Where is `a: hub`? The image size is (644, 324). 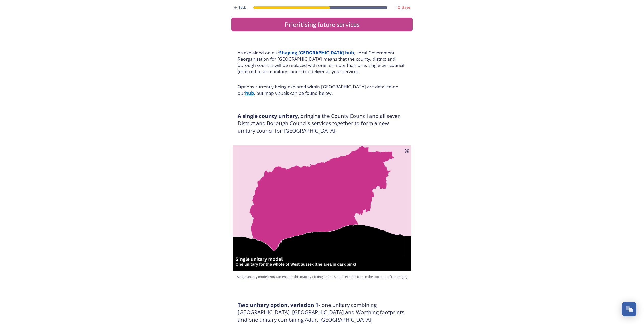
a: hub is located at coordinates (249, 93).